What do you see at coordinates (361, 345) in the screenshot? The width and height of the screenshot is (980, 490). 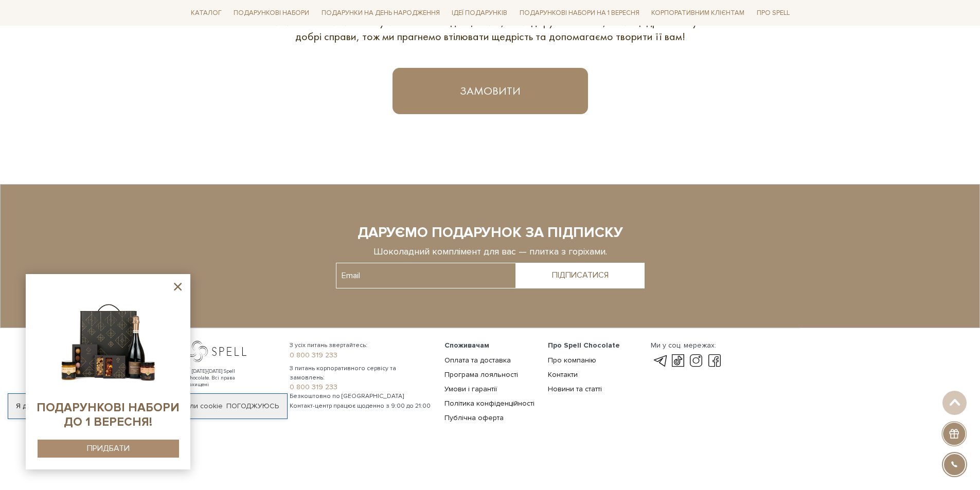 I see `span: З усіх питань звертайтесь:` at bounding box center [361, 345].